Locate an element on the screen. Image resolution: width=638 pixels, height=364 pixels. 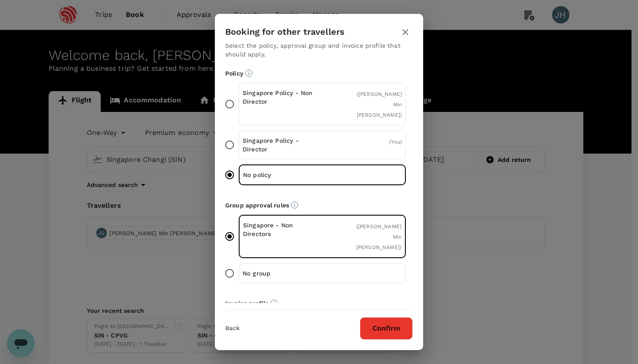
h3: Booking for other travellers is located at coordinates (285, 32).